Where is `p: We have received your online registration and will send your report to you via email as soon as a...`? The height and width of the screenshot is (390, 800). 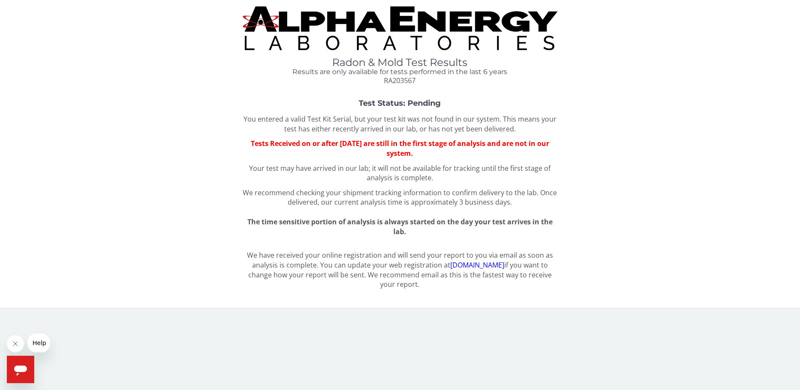 p: We have received your online registration and will send your report to you via email as soon as a... is located at coordinates (400, 270).